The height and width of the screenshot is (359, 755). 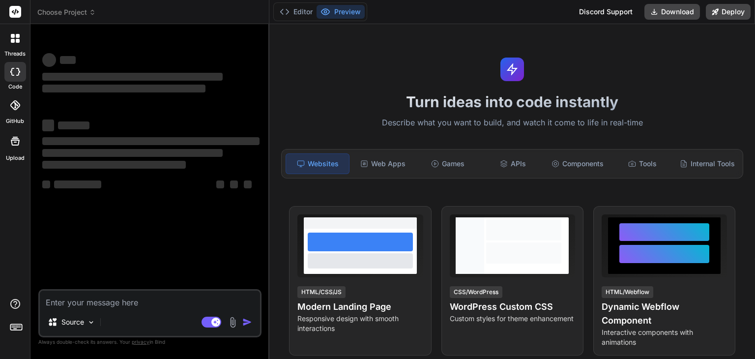 What do you see at coordinates (512, 102) in the screenshot?
I see `h1: Turn ideas into code instantly` at bounding box center [512, 102].